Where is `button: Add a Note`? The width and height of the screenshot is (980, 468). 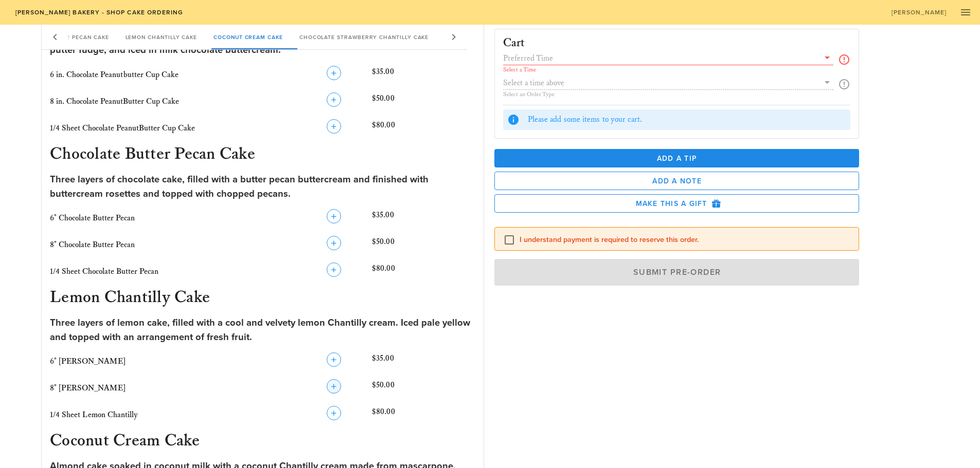 button: Add a Note is located at coordinates (676, 181).